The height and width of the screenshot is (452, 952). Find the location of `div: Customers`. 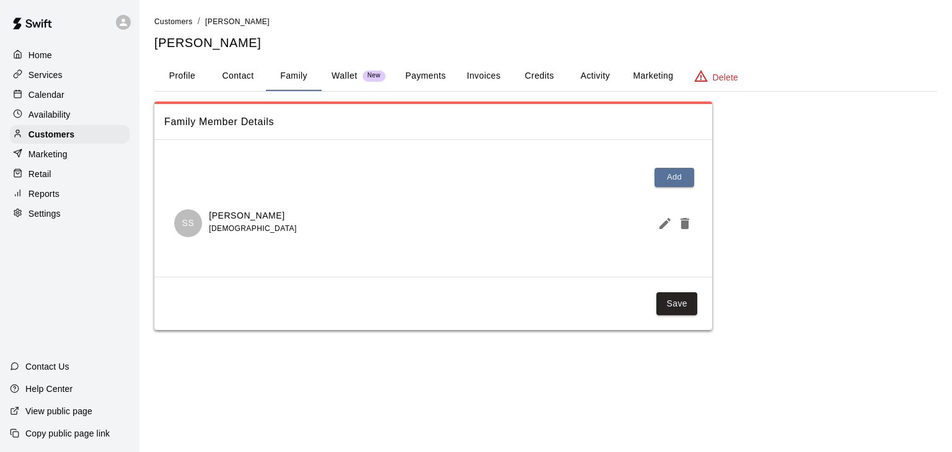

div: Customers is located at coordinates (69, 134).